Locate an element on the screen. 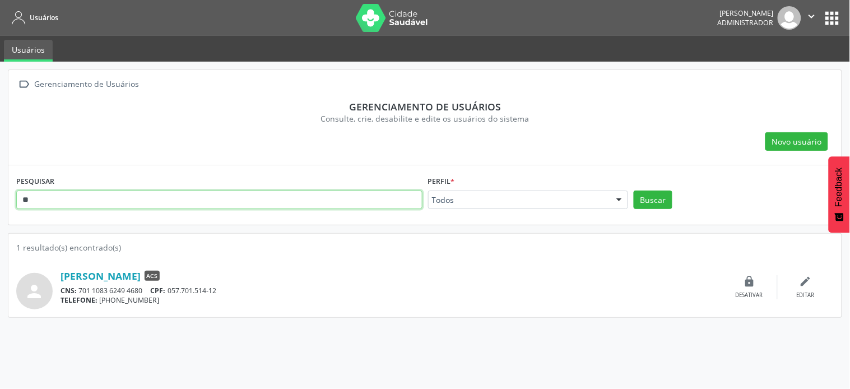  a:  Gerenciamento de Usuários is located at coordinates (78, 84).